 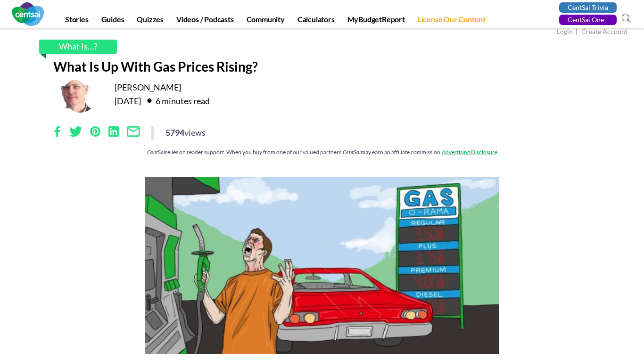 I want to click on a: Create Account, so click(x=604, y=32).